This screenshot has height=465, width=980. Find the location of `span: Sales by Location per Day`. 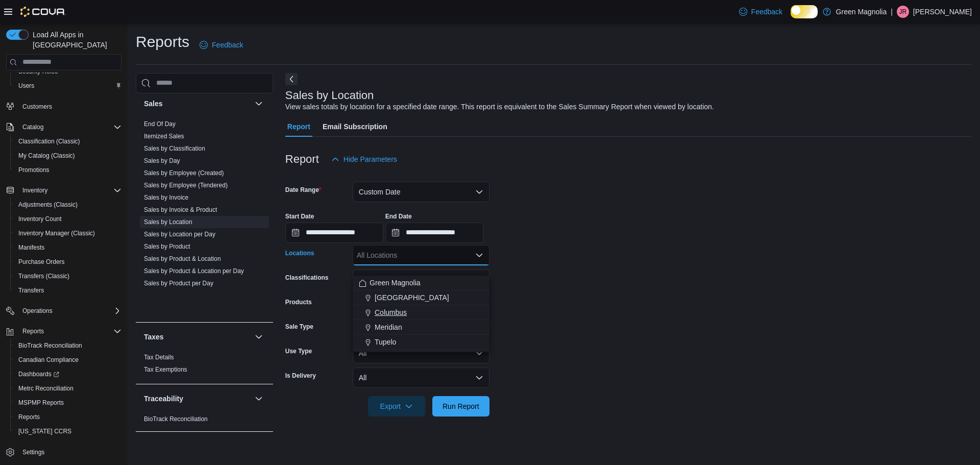

span: Sales by Location per Day is located at coordinates (180, 234).